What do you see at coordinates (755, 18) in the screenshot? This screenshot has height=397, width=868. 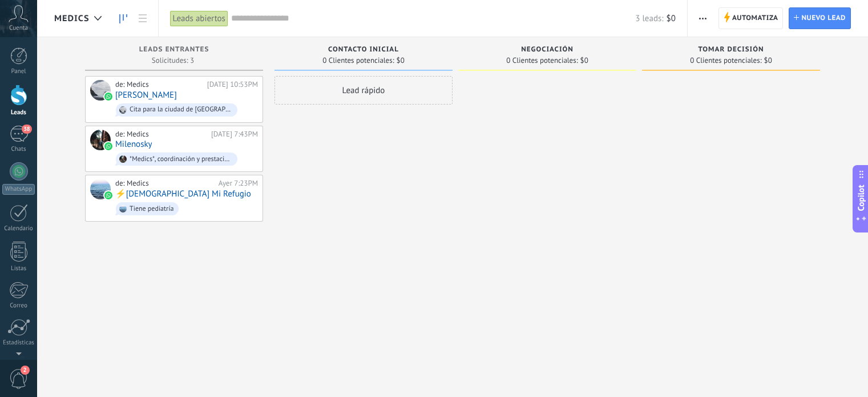 I see `span: Automatiza` at bounding box center [755, 18].